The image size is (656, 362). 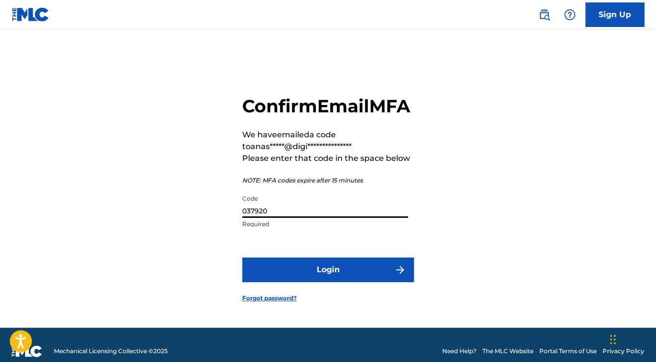 What do you see at coordinates (544, 15) in the screenshot?
I see `img: search` at bounding box center [544, 15].